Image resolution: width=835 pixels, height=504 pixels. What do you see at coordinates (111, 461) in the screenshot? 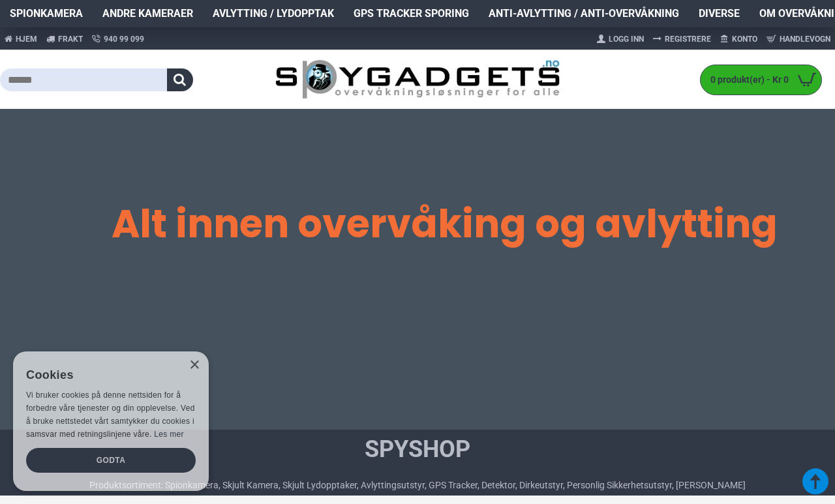
I see `div: Godta` at bounding box center [111, 461].